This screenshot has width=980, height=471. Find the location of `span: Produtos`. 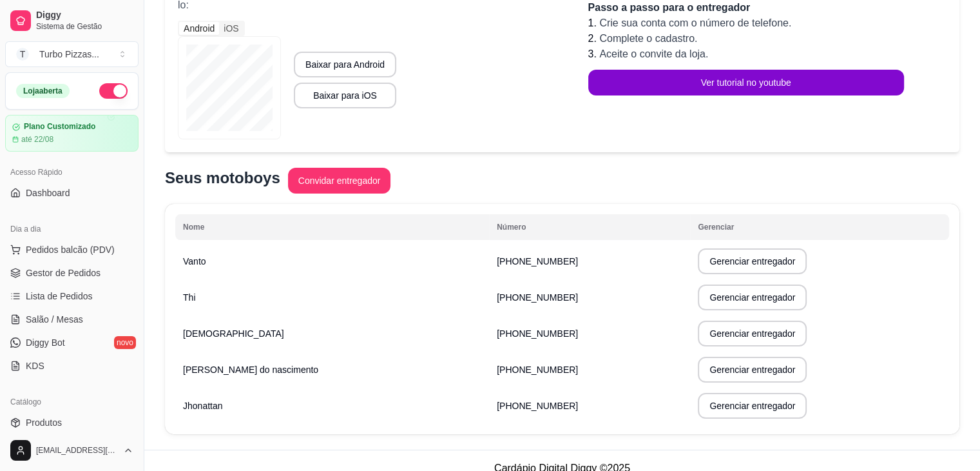

span: Produtos is located at coordinates (44, 422).